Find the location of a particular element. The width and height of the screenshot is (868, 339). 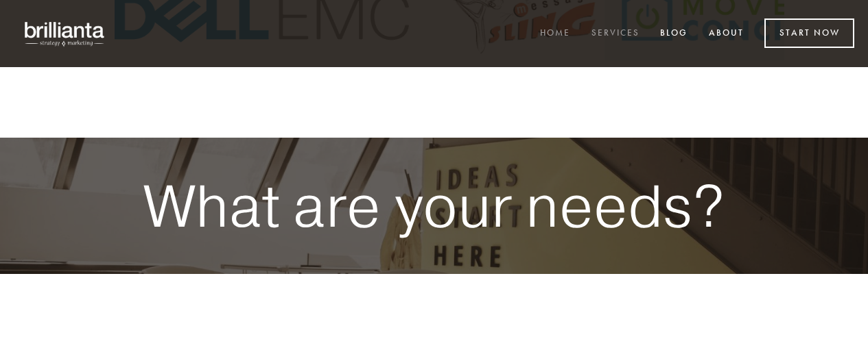

a: Home is located at coordinates (555, 34).